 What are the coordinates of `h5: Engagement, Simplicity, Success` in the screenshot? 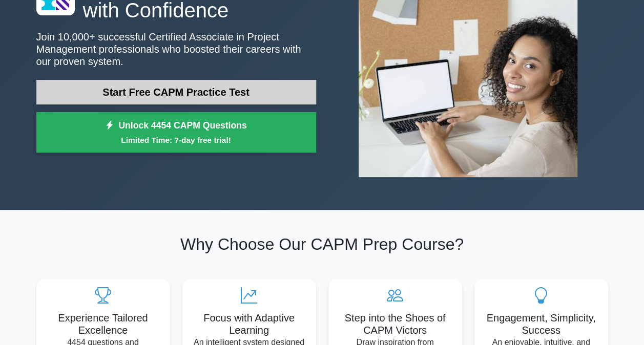 It's located at (541, 324).